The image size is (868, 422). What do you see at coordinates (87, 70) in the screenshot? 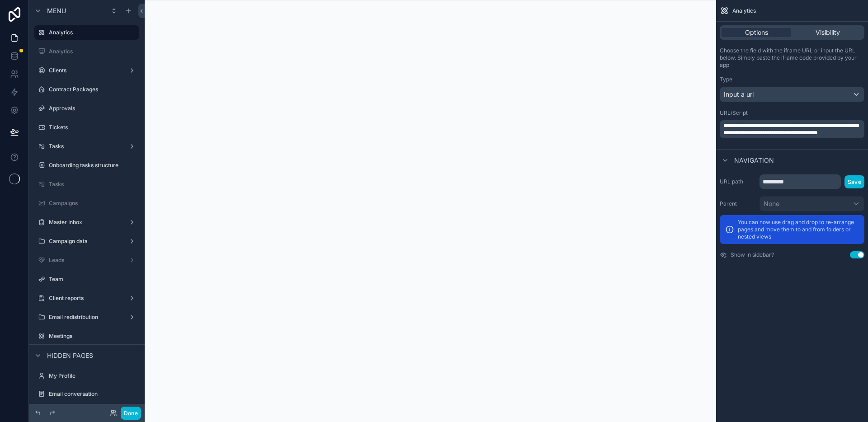
I see `label: Clients` at bounding box center [87, 70].